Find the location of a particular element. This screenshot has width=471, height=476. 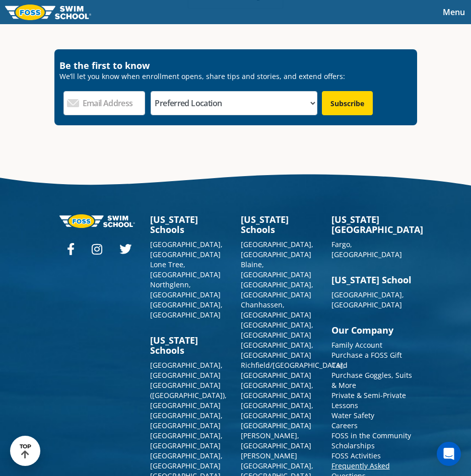

div: TOP is located at coordinates (25, 451).